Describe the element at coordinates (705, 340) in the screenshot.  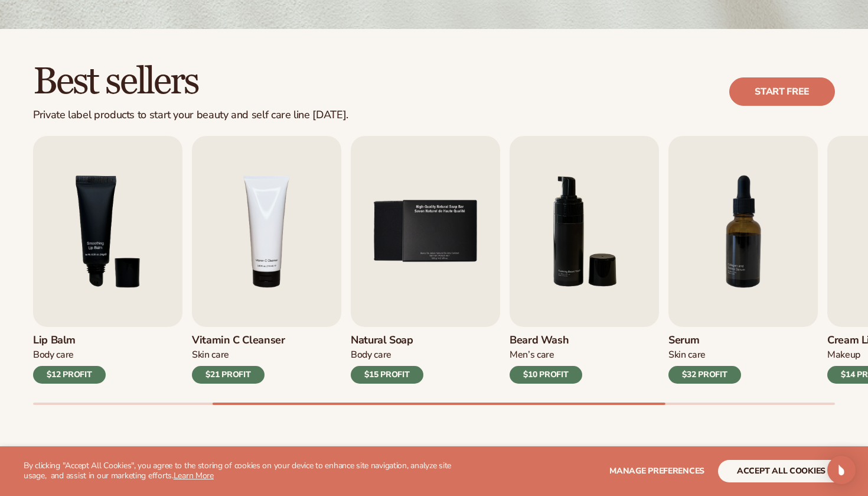
I see `h3: Serum` at that location.